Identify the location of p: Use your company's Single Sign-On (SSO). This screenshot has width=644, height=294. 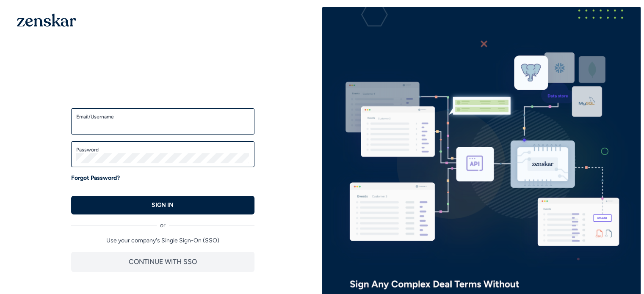
(163, 241).